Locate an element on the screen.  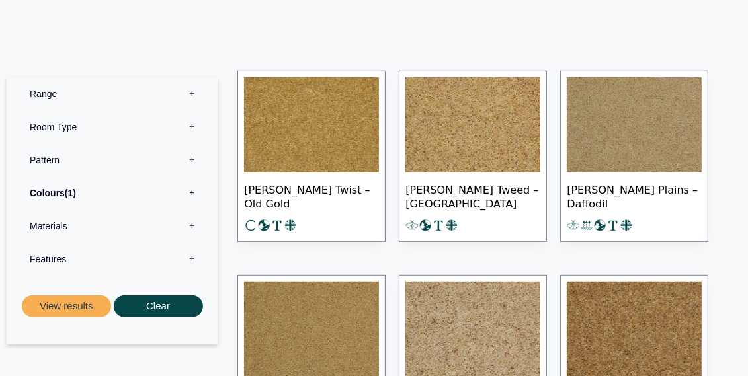
img: Tomkinson Twist - Old Gold is located at coordinates (311, 125).